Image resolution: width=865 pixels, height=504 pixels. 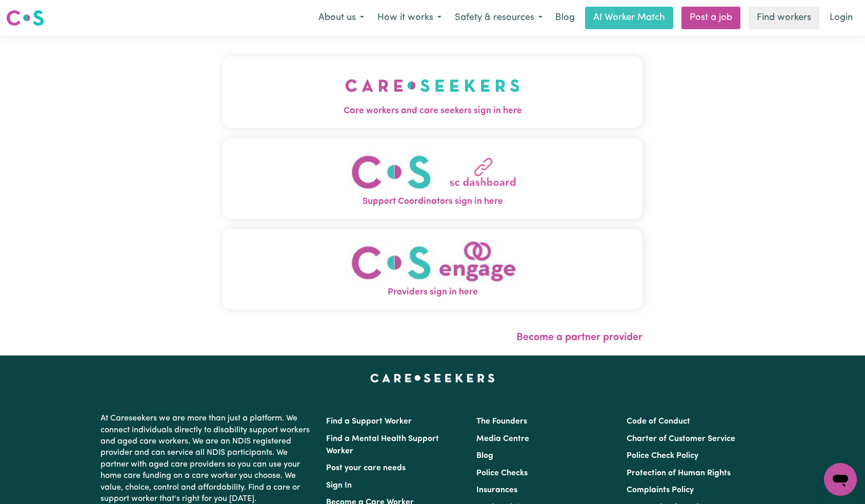 I want to click on button: Safety & resources, so click(x=499, y=18).